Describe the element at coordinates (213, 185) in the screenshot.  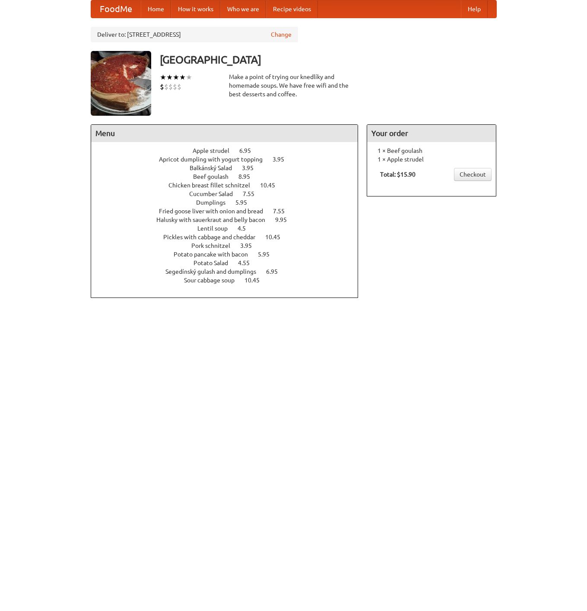
I see `span: Chicken breast fillet schnitzel` at that location.